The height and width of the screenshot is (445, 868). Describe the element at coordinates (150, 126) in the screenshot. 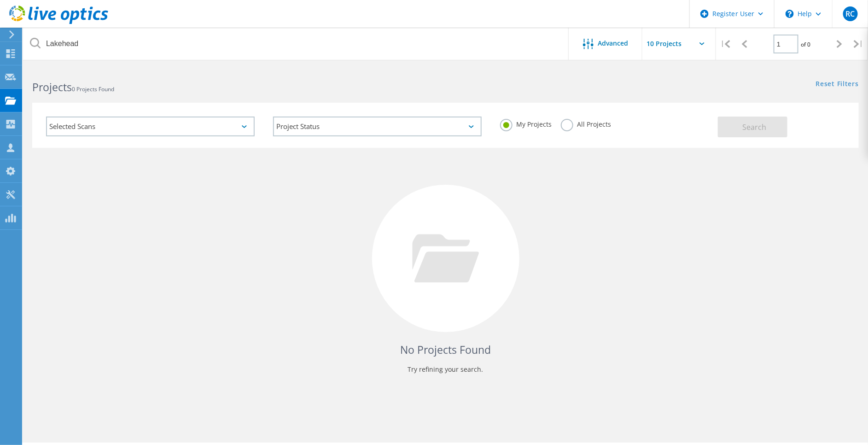

I see `div: Selected Scans` at that location.